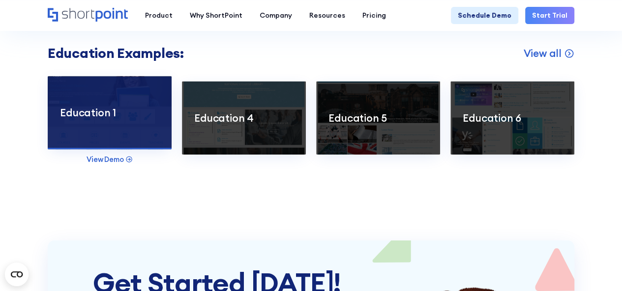 This screenshot has width=622, height=291. What do you see at coordinates (275, 15) in the screenshot?
I see `a: Company` at bounding box center [275, 15].